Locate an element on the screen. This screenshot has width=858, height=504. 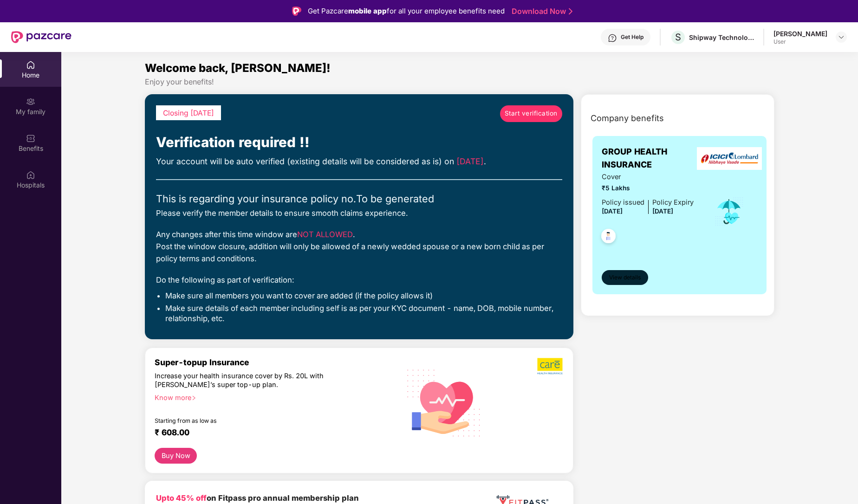
img: b5dec4f62d2307b9de63beb79f102df3.png is located at coordinates (550, 367).